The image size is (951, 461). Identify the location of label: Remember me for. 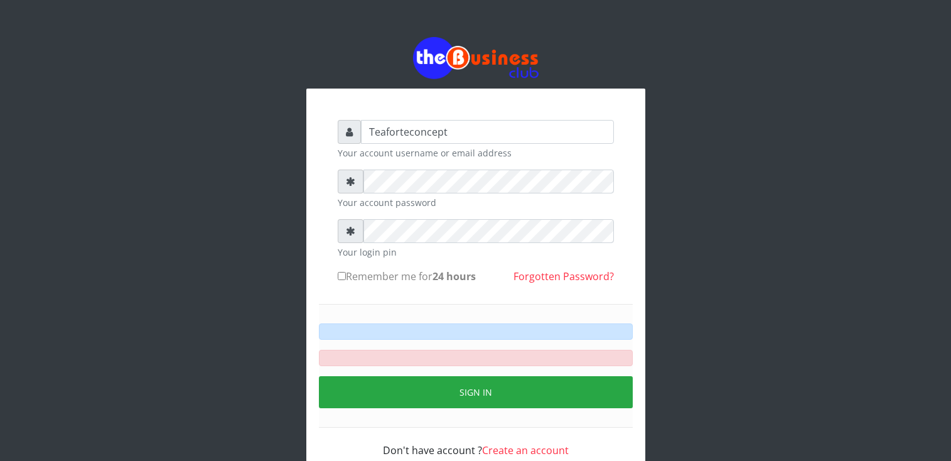
(407, 276).